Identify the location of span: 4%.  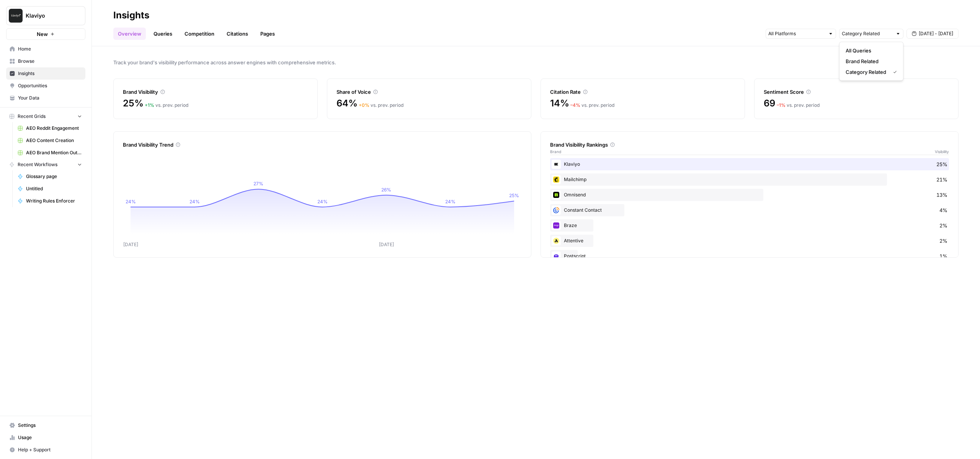
(943, 210).